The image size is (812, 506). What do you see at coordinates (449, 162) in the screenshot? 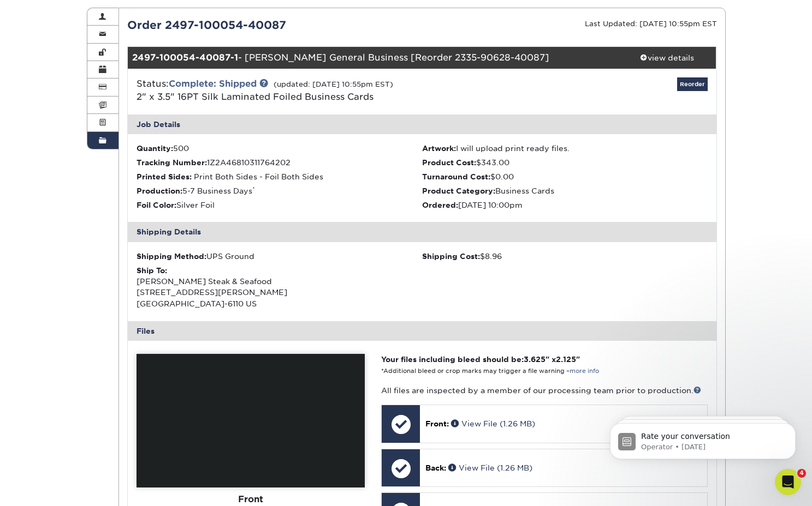
I see `strong: Product Cost:` at bounding box center [449, 162].